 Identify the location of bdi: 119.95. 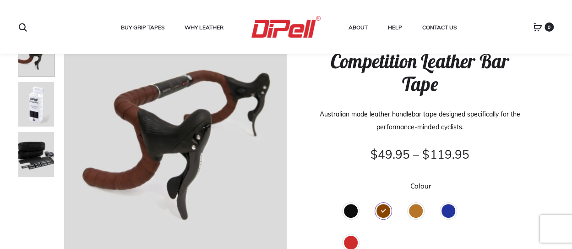
(446, 154).